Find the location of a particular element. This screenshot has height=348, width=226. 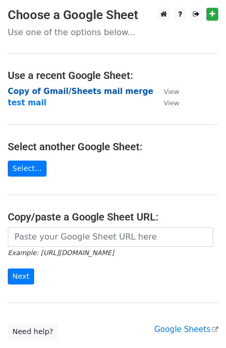

strong: test mail is located at coordinates (27, 103).